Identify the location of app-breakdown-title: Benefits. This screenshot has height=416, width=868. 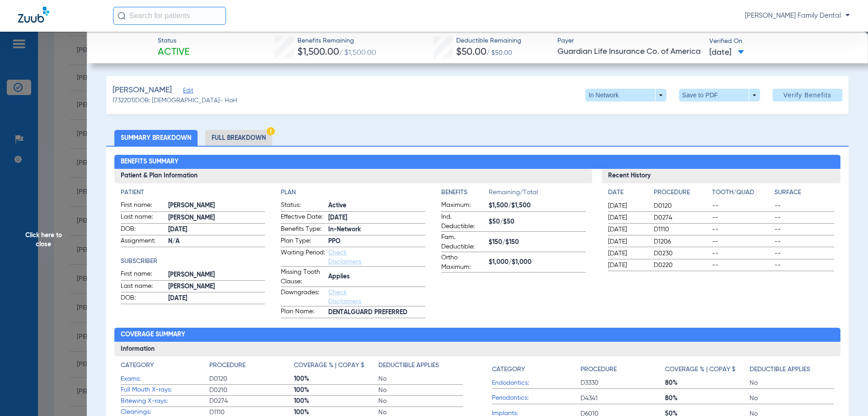
(464, 194).